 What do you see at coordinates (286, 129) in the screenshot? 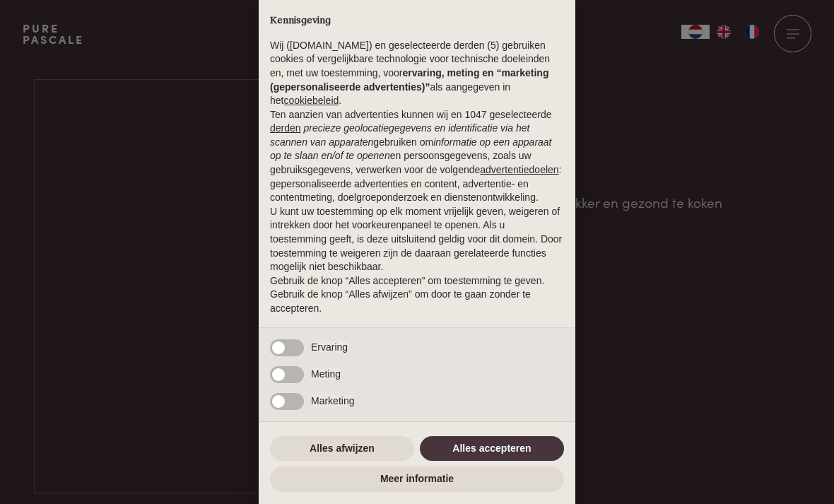
I see `button: derden` at bounding box center [286, 129].